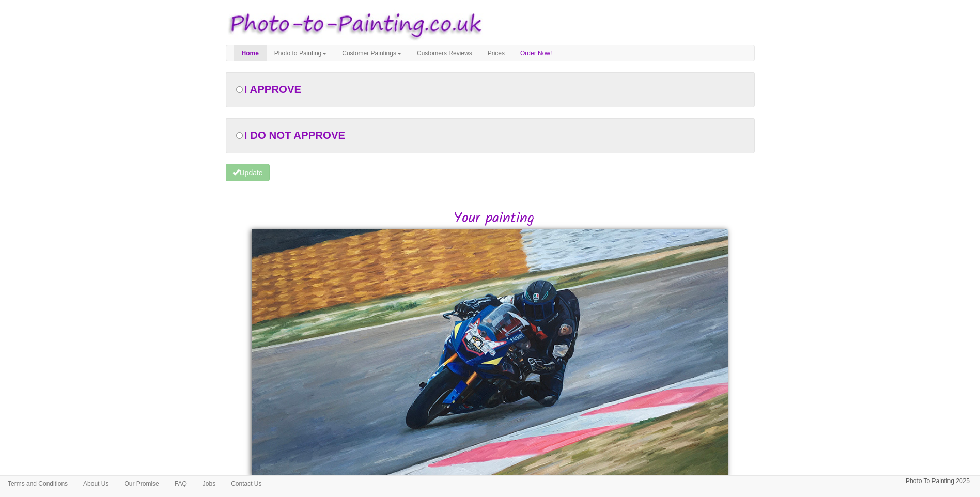  Describe the element at coordinates (141, 483) in the screenshot. I see `a: Our Promise` at that location.